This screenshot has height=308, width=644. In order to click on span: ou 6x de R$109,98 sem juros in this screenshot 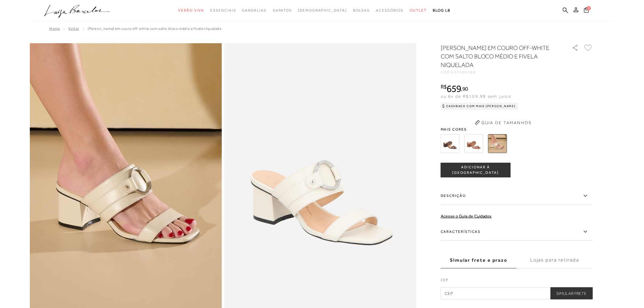, I will do `click(475, 96)`.